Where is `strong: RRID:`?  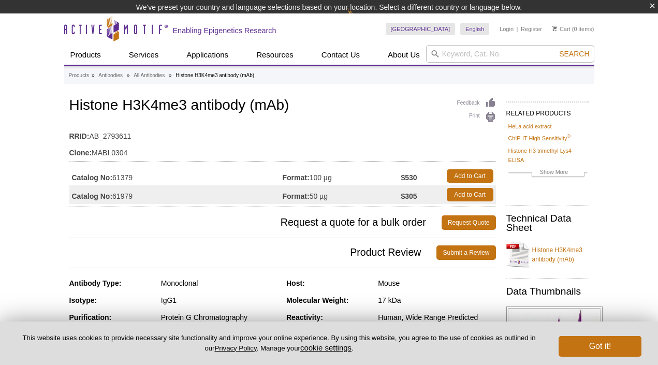 strong: RRID: is located at coordinates (79, 136).